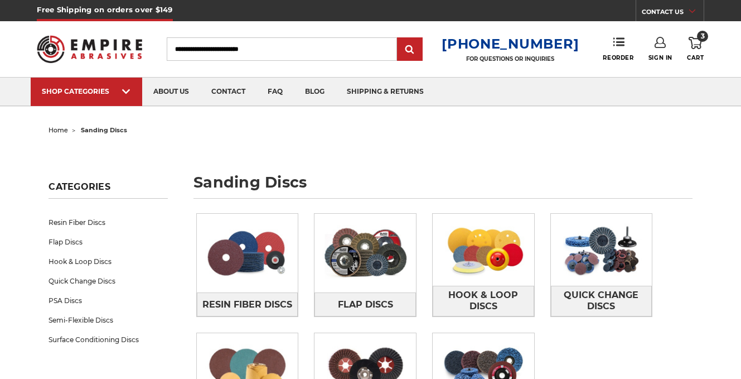 The width and height of the screenshot is (741, 379). I want to click on a: contact, so click(228, 91).